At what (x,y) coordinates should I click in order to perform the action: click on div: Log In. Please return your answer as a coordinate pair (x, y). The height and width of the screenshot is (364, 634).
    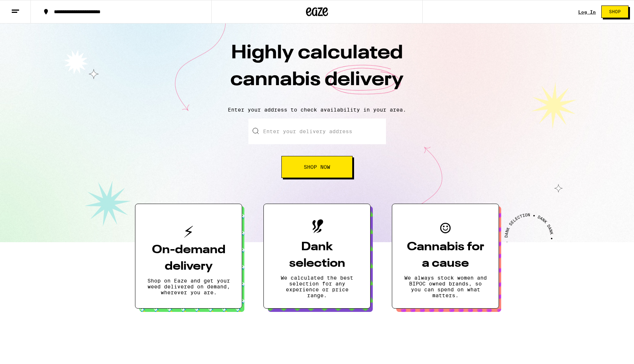
    Looking at the image, I should click on (587, 12).